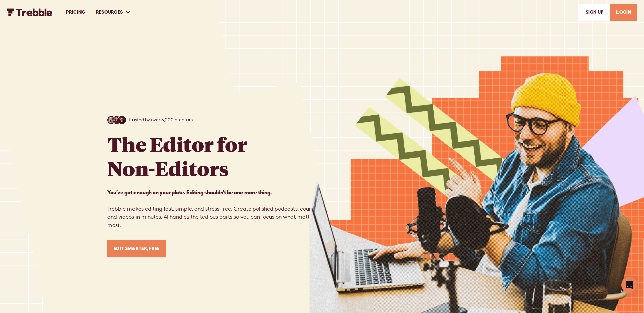  What do you see at coordinates (215, 209) in the screenshot?
I see `p: Trebble makes editing fast, simple, and stress-free. Create polished podcasts, courses, and video...` at bounding box center [215, 209].